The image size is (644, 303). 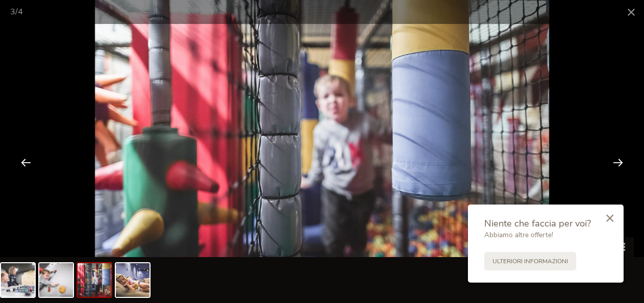 What do you see at coordinates (56, 280) in the screenshot?
I see `img: csm_083_A_L__c_KOTTERSTEGER_181107_KOT_6890_4b9377c1e1.jpg` at bounding box center [56, 280].